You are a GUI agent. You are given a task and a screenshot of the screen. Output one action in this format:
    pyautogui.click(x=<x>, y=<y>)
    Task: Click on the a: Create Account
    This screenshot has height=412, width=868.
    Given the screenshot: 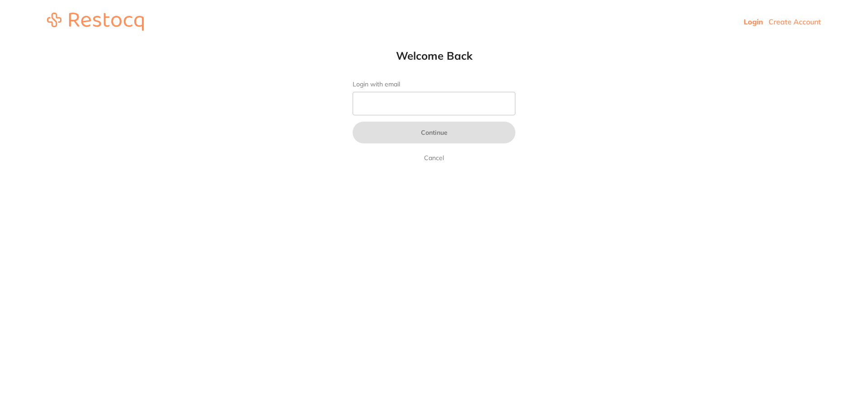 What is the action you would take?
    pyautogui.click(x=795, y=22)
    